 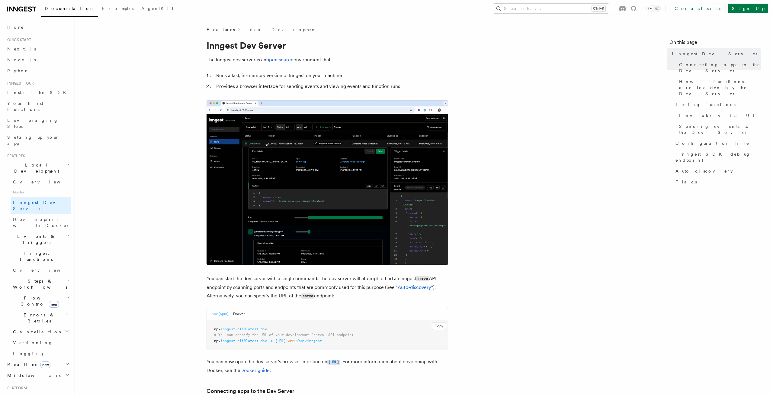 What do you see at coordinates (221, 30) in the screenshot?
I see `span: Features` at bounding box center [221, 30].